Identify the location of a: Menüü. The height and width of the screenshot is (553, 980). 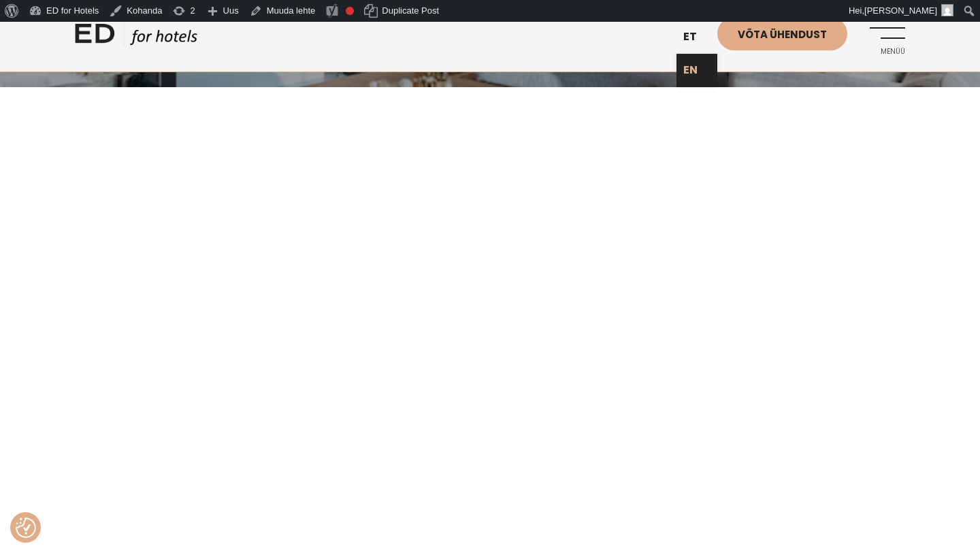
(886, 36).